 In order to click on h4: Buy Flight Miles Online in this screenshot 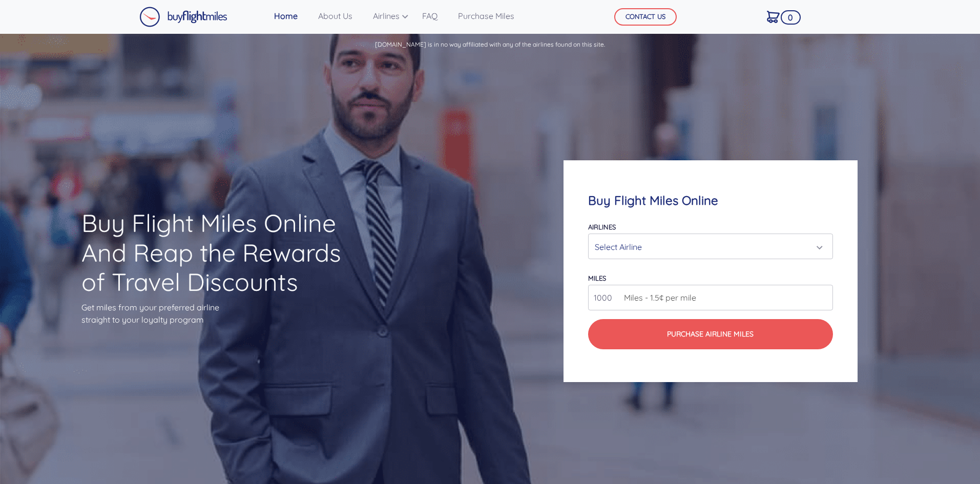, I will do `click(710, 200)`.